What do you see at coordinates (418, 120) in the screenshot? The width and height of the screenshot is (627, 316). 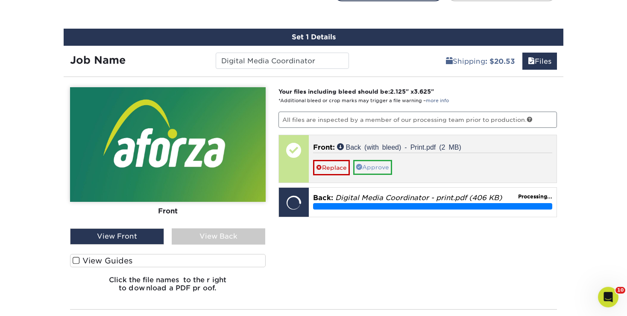 I see `p: All files are inspected by a member of our processing team prior to production.` at bounding box center [418, 120].